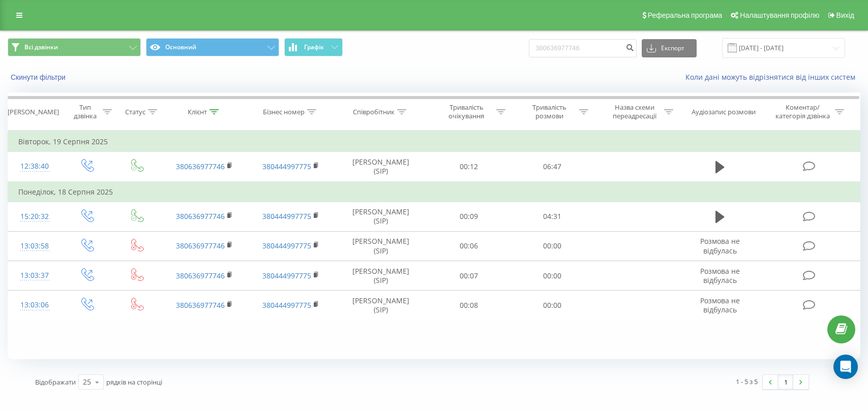 The height and width of the screenshot is (412, 868). I want to click on div: 13:03:06, so click(34, 305).